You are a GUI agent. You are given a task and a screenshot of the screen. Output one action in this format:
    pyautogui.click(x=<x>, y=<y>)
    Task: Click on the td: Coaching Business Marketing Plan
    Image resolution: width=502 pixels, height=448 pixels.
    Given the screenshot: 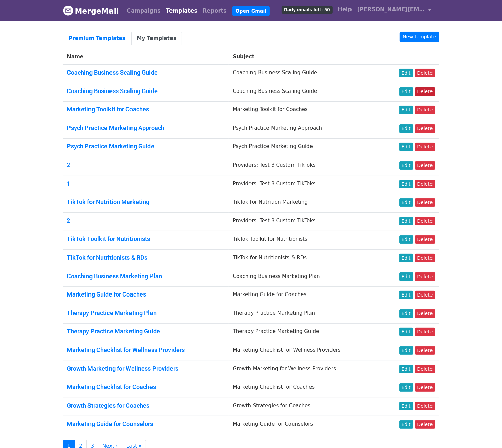 What is the action you would take?
    pyautogui.click(x=305, y=277)
    